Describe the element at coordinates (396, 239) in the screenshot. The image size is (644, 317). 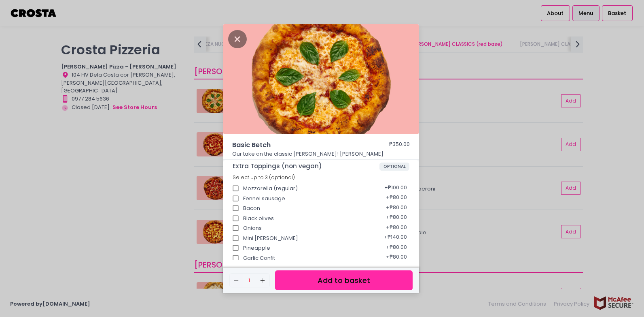
I see `div: + ₱140.00` at that location.